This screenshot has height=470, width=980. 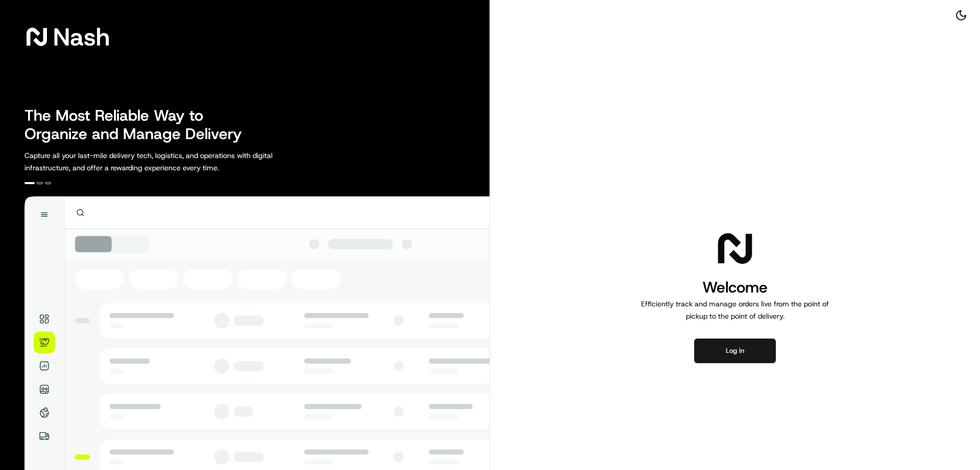 I want to click on span: Nash, so click(x=81, y=37).